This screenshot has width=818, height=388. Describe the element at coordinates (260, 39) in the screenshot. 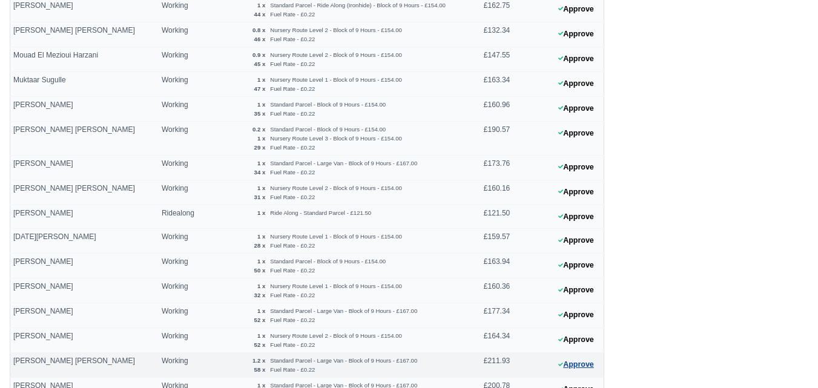

I see `strong: 46 x` at that location.